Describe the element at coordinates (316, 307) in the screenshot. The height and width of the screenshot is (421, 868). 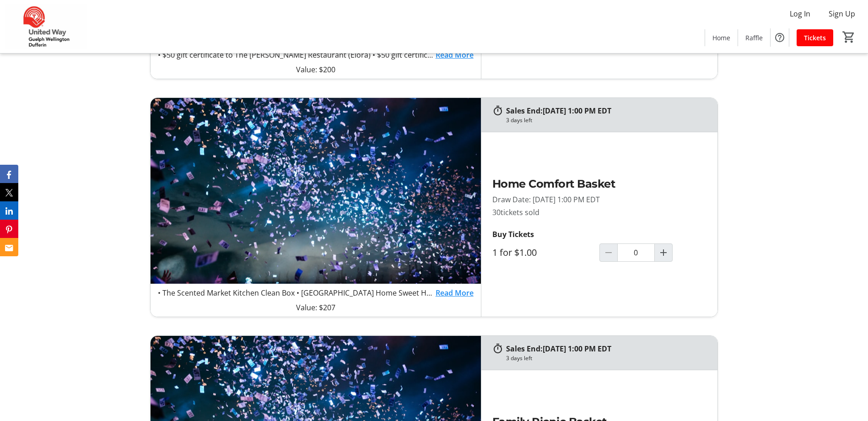
I see `p: Value: $207` at that location.